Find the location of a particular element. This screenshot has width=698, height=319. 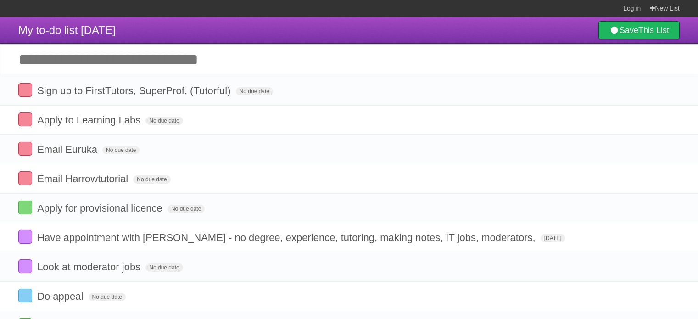

span: Do appeal is located at coordinates (61, 296).